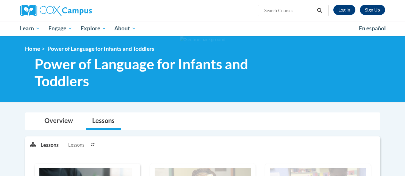 The height and width of the screenshot is (176, 405). Describe the element at coordinates (203, 40) in the screenshot. I see `img: Section background` at that location.